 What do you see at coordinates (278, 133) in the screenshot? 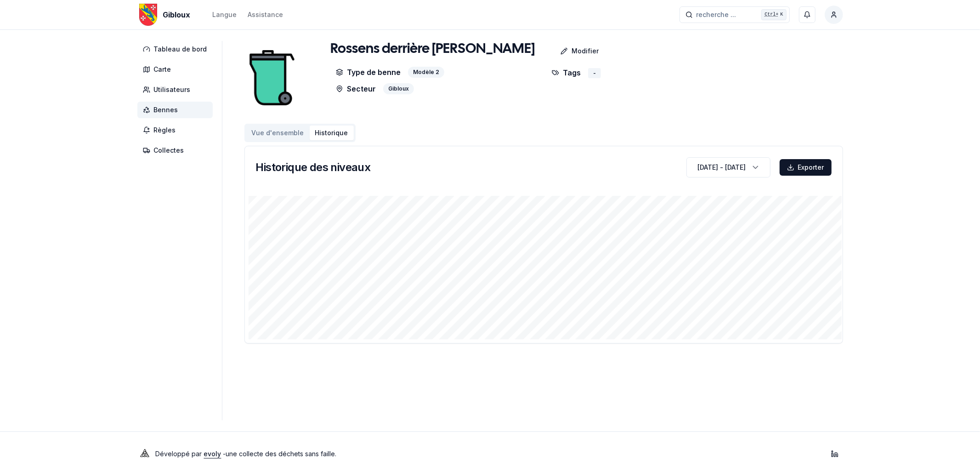
I see `button: Vue d'ensemble` at bounding box center [278, 133].